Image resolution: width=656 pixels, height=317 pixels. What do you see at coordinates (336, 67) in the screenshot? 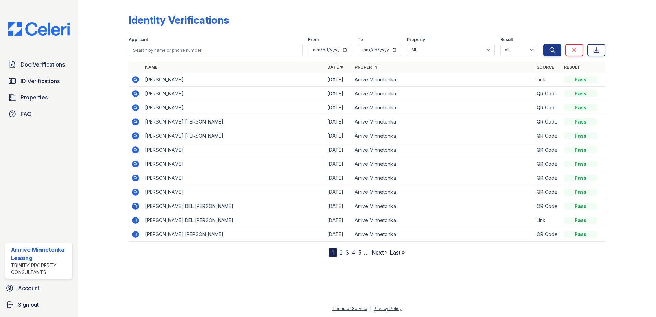
I see `a: Date ▼` at bounding box center [336, 67].